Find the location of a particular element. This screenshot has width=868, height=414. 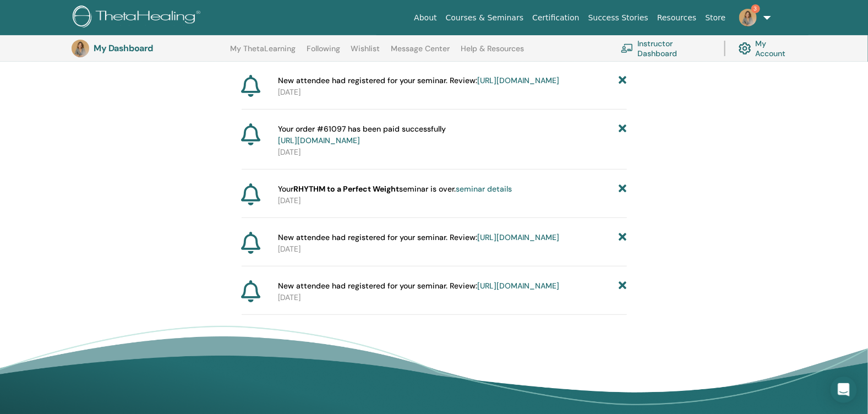

img: cog.svg is located at coordinates (744, 49).